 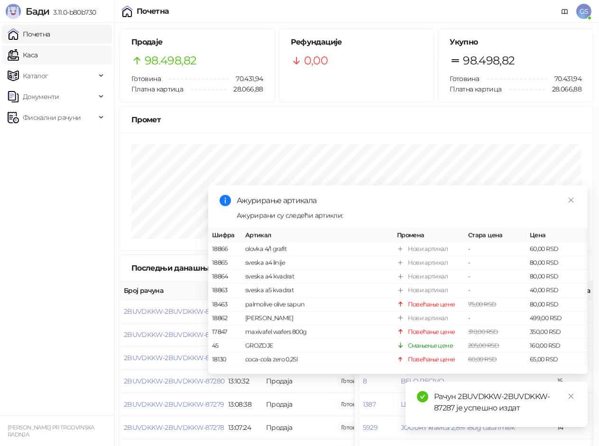 I want to click on button: 2BUVDKKW-2BUVDKKW-87278, so click(x=174, y=428).